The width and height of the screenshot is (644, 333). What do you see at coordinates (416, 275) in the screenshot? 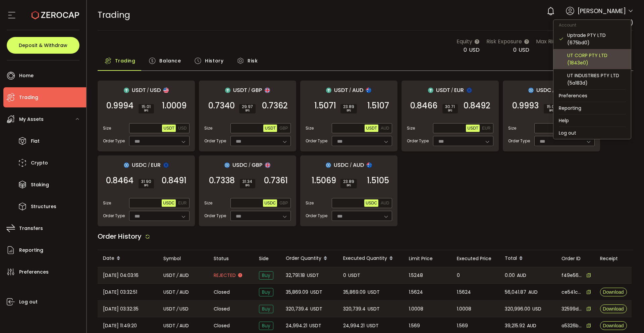
I see `span: 1.5248` at bounding box center [416, 275].